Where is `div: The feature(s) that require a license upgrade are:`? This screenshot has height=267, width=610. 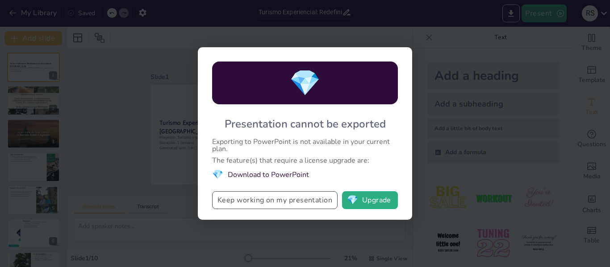
div: The feature(s) that require a license upgrade are: is located at coordinates (305, 161).